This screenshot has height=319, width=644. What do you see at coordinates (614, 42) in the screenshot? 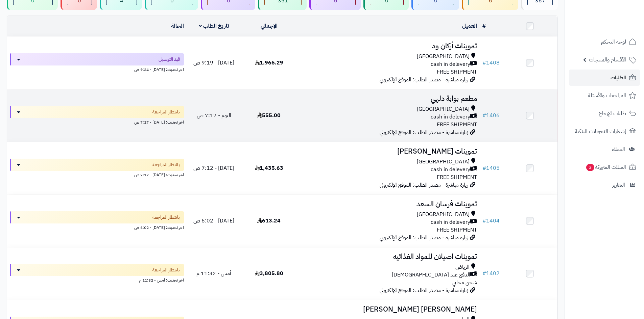
I see `span: لوحة التحكم` at bounding box center [614, 42].